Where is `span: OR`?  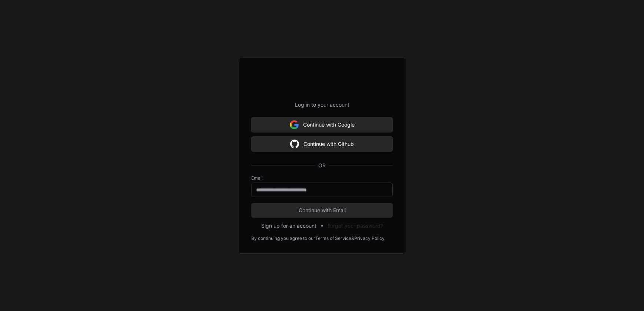
span: OR is located at coordinates (322, 166).